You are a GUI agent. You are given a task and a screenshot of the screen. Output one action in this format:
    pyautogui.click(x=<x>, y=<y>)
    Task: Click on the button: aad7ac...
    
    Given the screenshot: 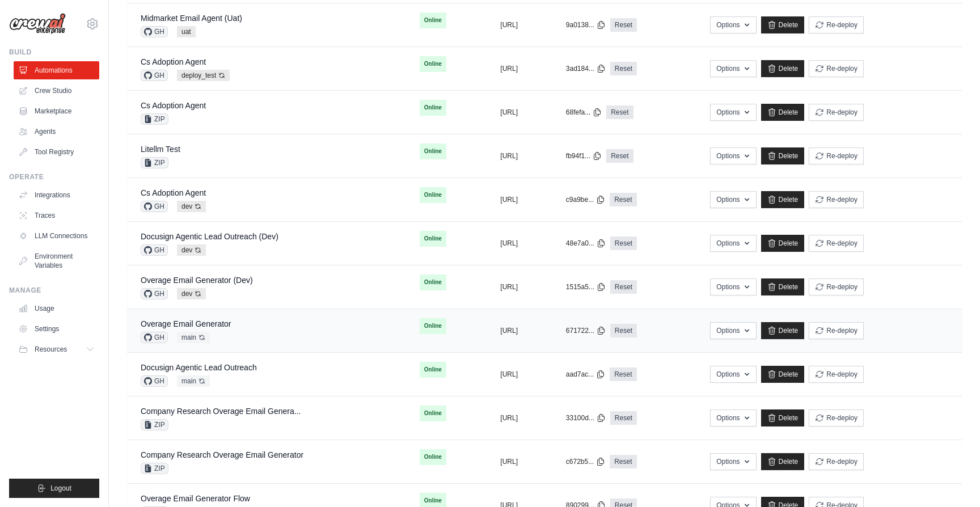 What is the action you would take?
    pyautogui.click(x=586, y=374)
    